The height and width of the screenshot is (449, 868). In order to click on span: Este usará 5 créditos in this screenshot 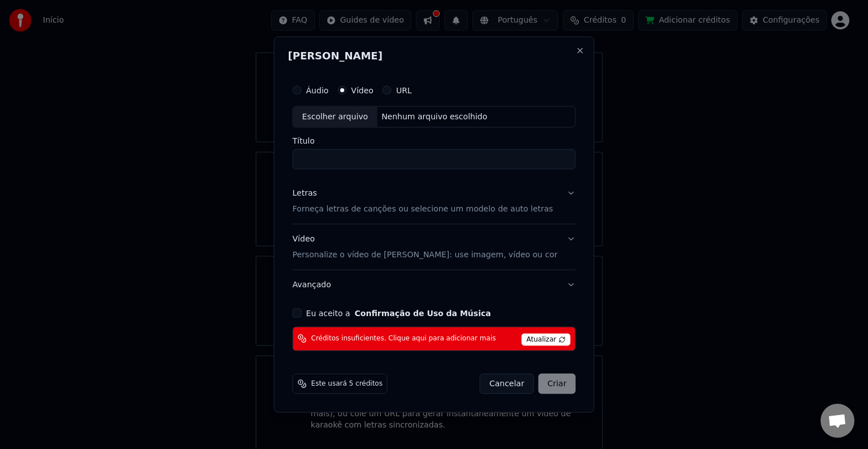, I will do `click(347, 383)`.